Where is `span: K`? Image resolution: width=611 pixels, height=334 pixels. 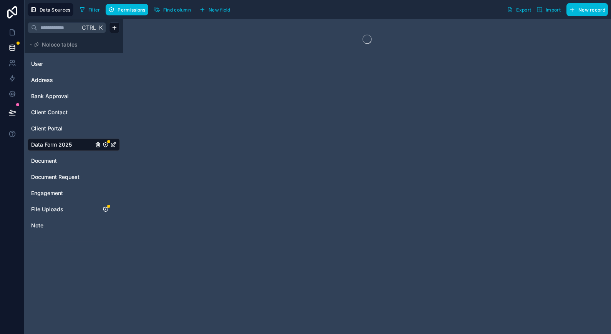
span: K is located at coordinates (101, 28).